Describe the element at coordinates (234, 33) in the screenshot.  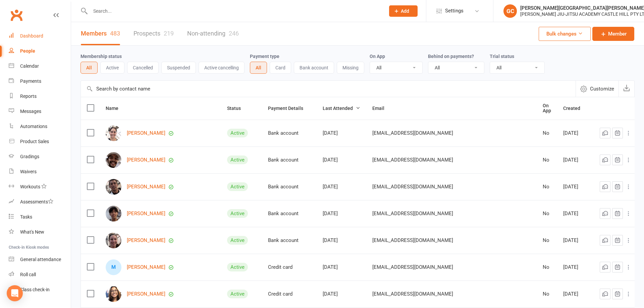
I see `div: 246` at that location.